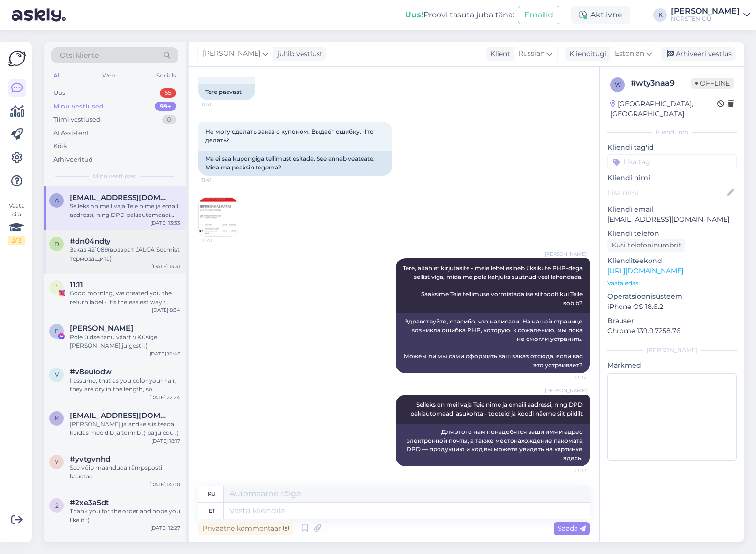 The height and width of the screenshot is (554, 756). What do you see at coordinates (493, 344) in the screenshot?
I see `div: Здравствуйте, спасибо, что написали. На нашей странице возникла ошибка PHP, которую, к сожалению,...` at bounding box center [493, 344].